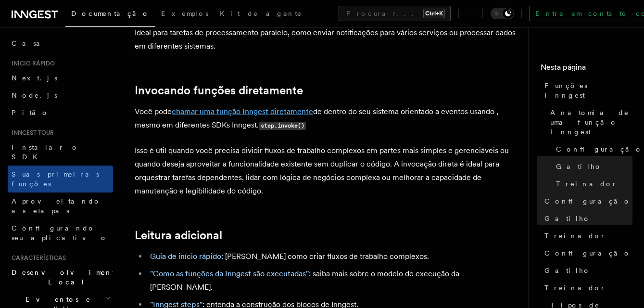 Image resolution: width=644 pixels, height=308 pixels. What do you see at coordinates (60, 179) in the screenshot?
I see `a: Suas primeiras funções` at bounding box center [60, 179].